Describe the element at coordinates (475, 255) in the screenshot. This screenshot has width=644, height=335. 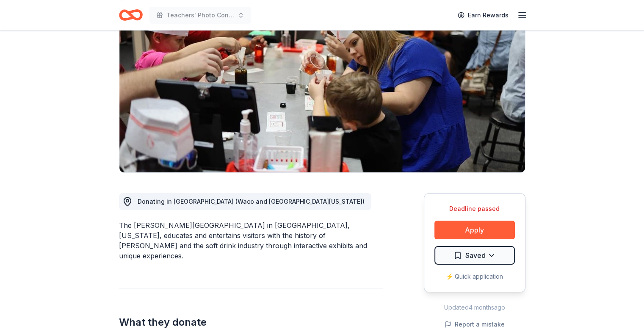
I see `span: Saved` at that location.